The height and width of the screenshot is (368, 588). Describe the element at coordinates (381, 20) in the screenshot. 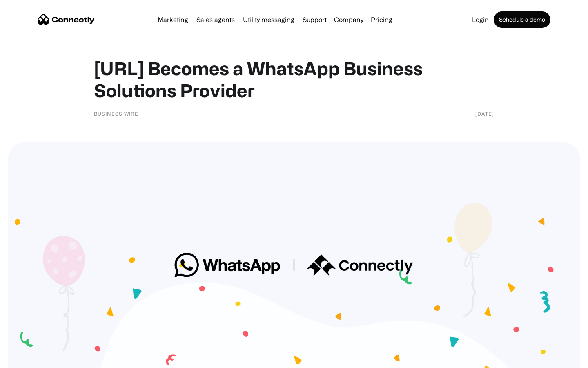

I see `a: Pricing` at that location.